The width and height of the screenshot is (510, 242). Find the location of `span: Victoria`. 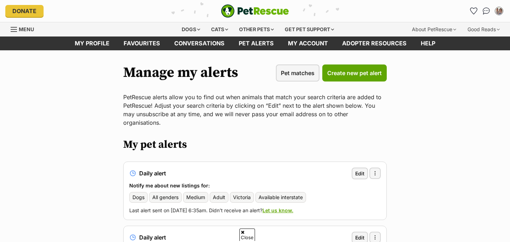

span: Victoria is located at coordinates (242, 197).